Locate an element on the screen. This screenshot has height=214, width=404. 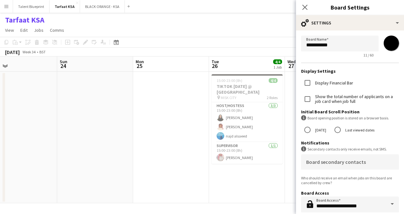
div: 1 Job is located at coordinates (277, 67).